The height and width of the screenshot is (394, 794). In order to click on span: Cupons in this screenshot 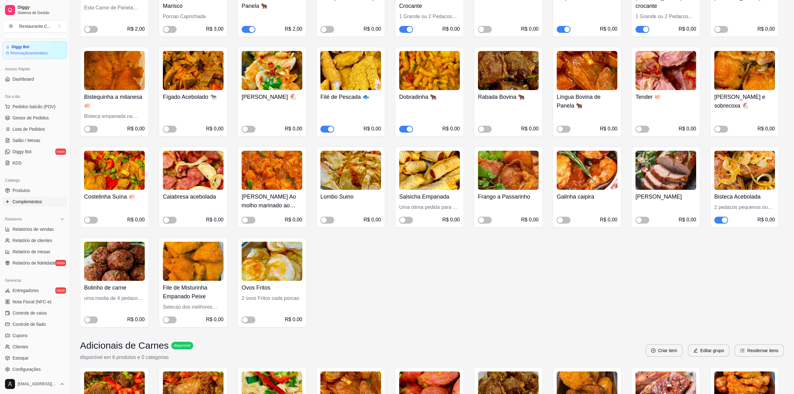, I will do `click(20, 335)`.